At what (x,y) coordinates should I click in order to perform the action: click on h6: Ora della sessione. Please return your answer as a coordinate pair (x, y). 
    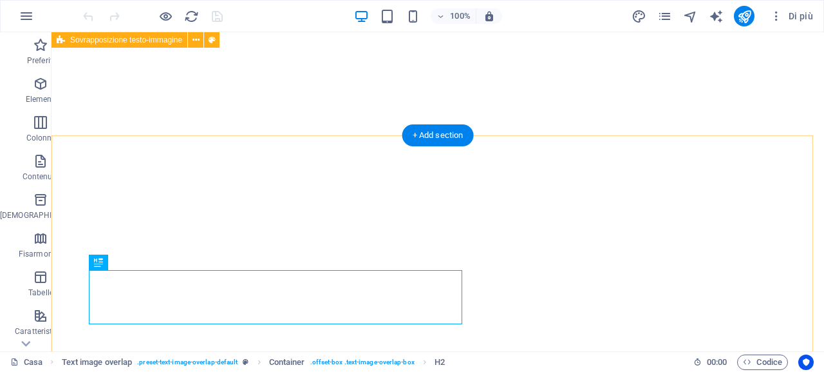
    Looking at the image, I should click on (710, 362).